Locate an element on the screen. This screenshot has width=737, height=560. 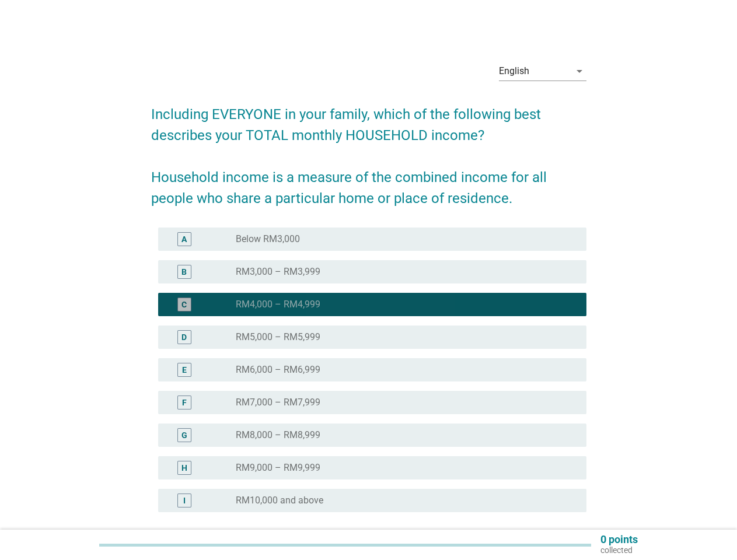
label: RM10,000 and above is located at coordinates (279, 501).